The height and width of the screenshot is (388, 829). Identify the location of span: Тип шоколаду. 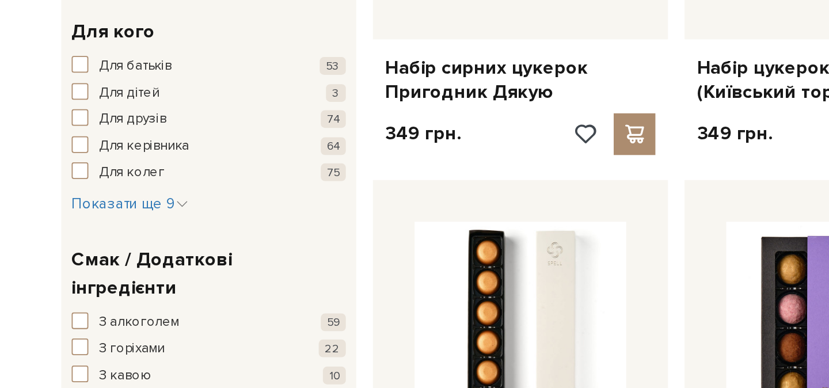
(117, 86).